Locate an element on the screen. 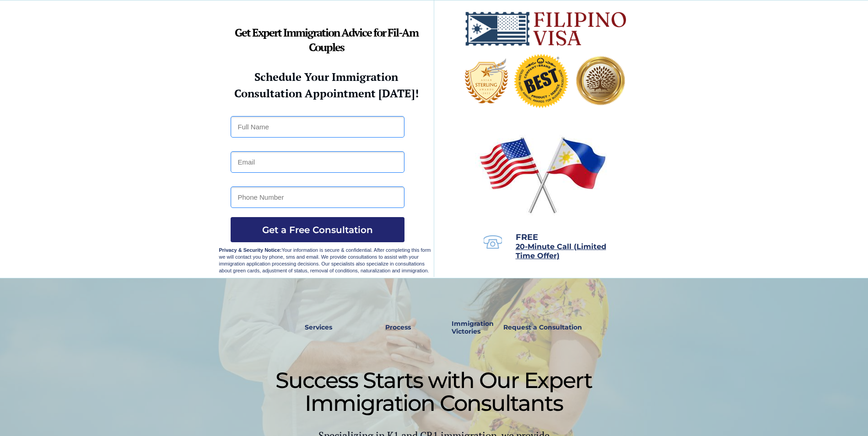 The width and height of the screenshot is (868, 436). a: Process is located at coordinates (398, 328).